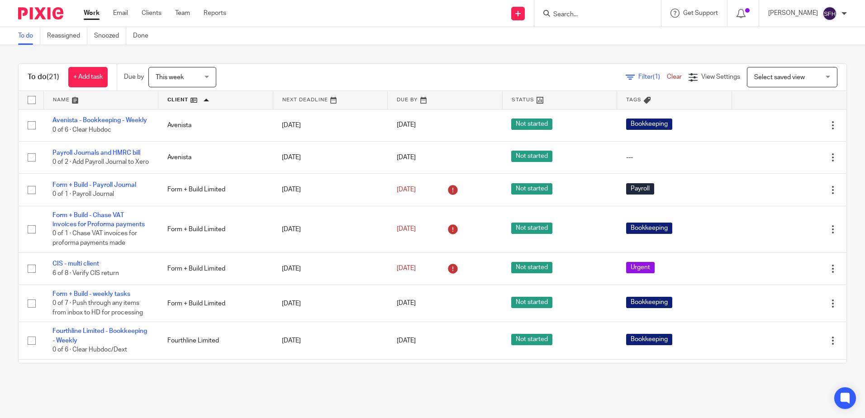 This screenshot has height=418, width=865. Describe the element at coordinates (593, 15) in the screenshot. I see `input: Search` at that location.